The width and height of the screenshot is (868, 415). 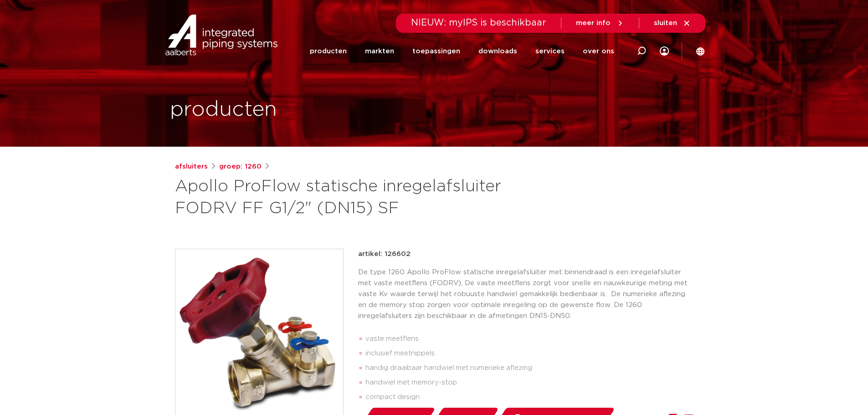 What do you see at coordinates (224, 110) in the screenshot?
I see `h1: producten` at bounding box center [224, 110].